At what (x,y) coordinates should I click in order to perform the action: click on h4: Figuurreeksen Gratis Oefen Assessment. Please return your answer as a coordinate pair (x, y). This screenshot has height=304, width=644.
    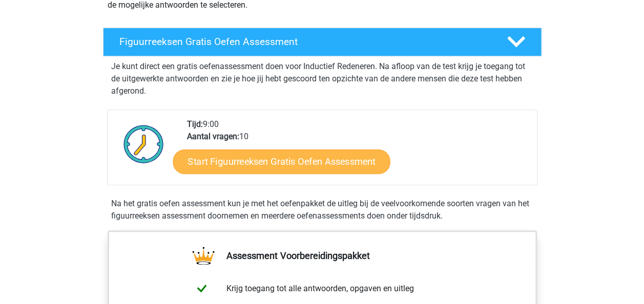
    Looking at the image, I should click on (305, 41).